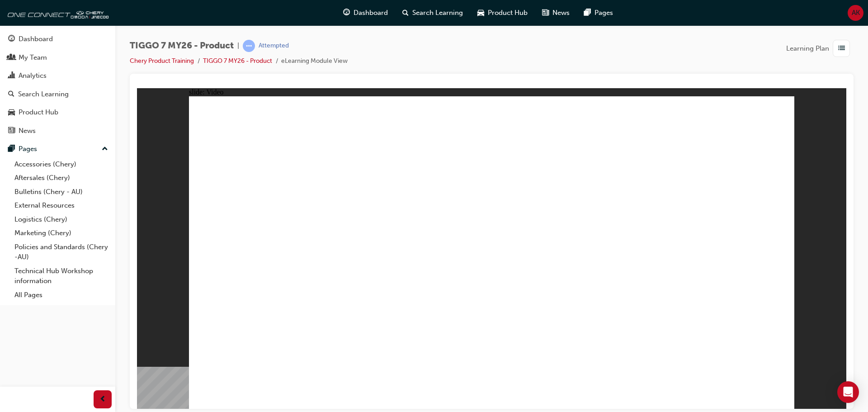  I want to click on span: people-icon, so click(11, 58).